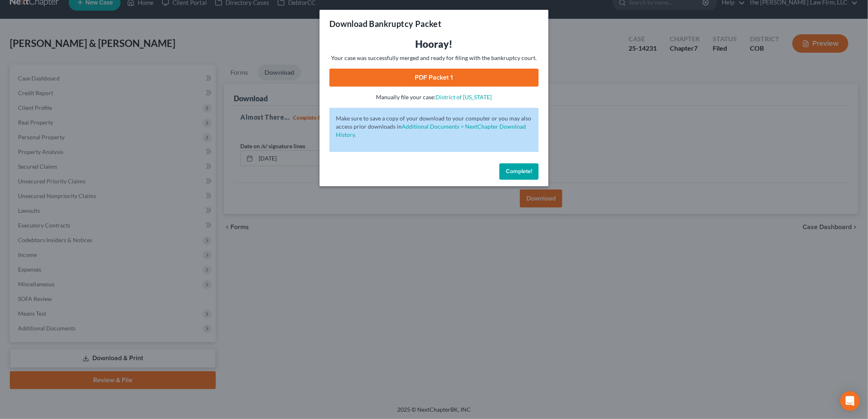 Image resolution: width=868 pixels, height=419 pixels. What do you see at coordinates (434, 127) in the screenshot?
I see `p: Make sure to save a copy of your download to your computer or you may also access prior downloads in` at bounding box center [434, 127].